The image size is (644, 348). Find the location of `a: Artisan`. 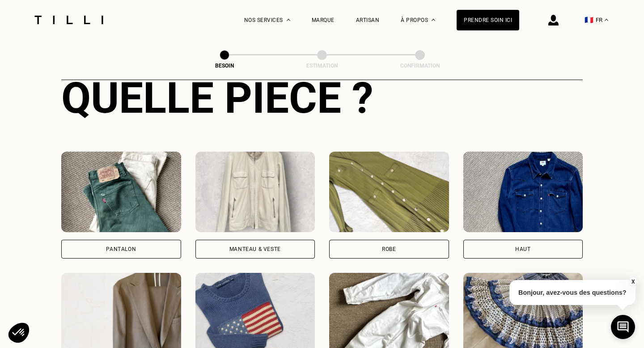

a: Artisan is located at coordinates (368, 20).